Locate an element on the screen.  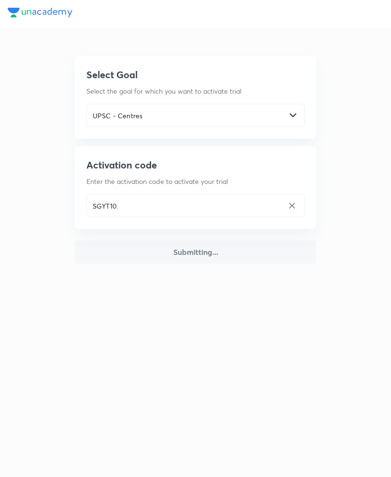
input: Select goal is located at coordinates (186, 115).